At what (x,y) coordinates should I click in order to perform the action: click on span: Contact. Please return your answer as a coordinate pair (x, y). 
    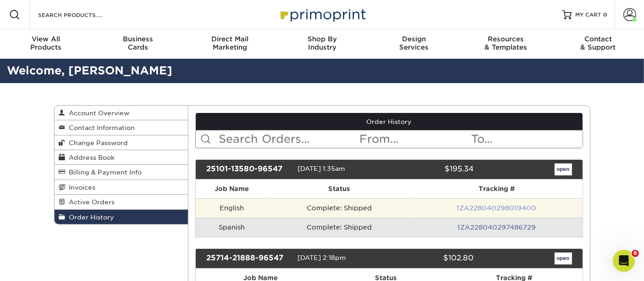
    Looking at the image, I should click on (598, 39).